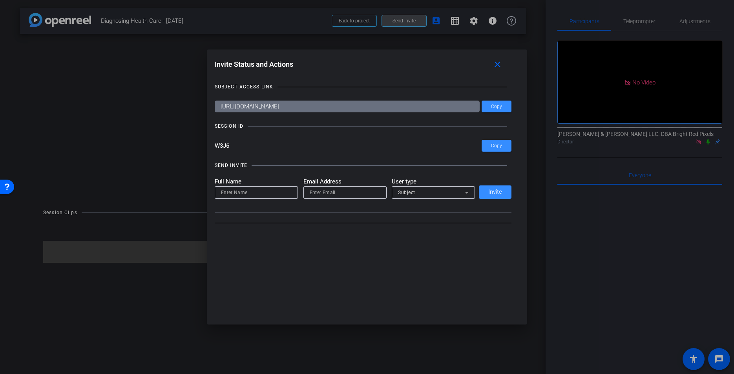  What do you see at coordinates (363, 126) in the screenshot?
I see `openreel-title-line: SESSION ID` at bounding box center [363, 126].